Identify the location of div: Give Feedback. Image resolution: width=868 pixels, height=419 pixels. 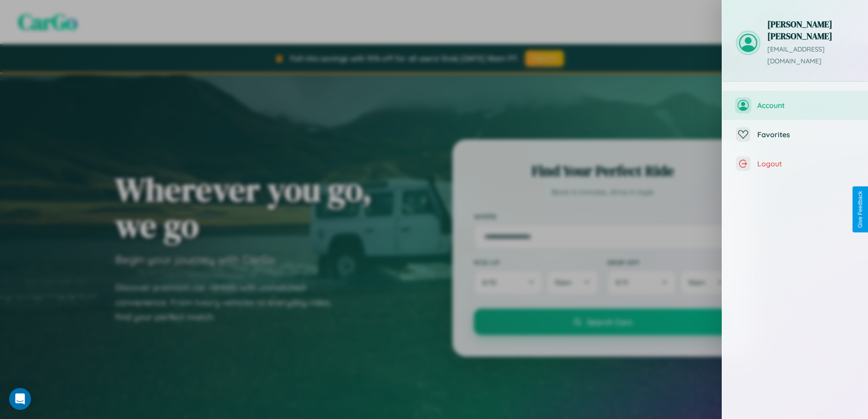
(860, 209).